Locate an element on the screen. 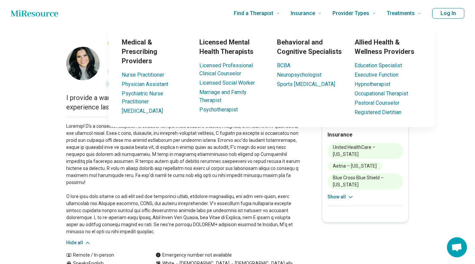 The image size is (475, 264). span: Provider Types is located at coordinates (351, 13).